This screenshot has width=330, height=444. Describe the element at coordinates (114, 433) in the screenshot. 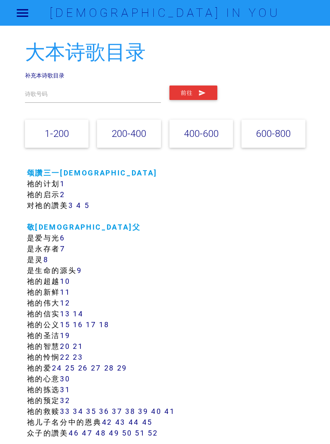

I see `a: 49` at that location.